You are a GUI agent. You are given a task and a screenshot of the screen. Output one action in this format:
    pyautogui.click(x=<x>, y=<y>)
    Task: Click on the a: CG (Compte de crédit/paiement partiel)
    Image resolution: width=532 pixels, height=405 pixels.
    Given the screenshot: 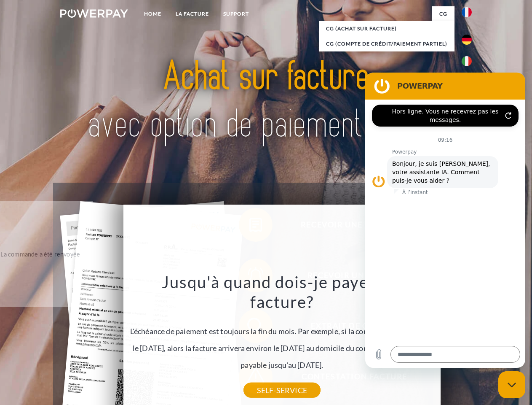 What is the action you would take?
    pyautogui.click(x=387, y=44)
    